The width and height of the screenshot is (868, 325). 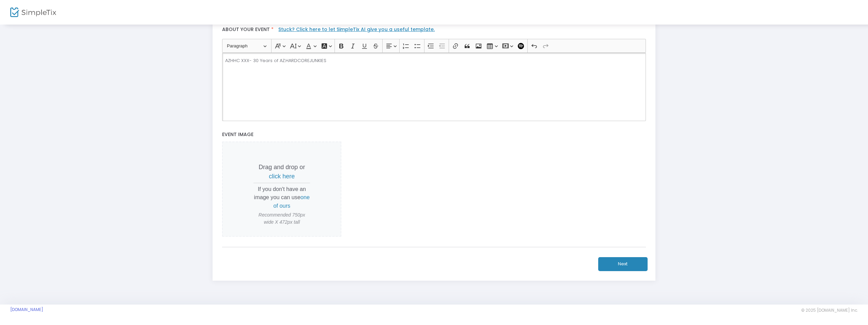 I want to click on button: Next, so click(x=623, y=264).